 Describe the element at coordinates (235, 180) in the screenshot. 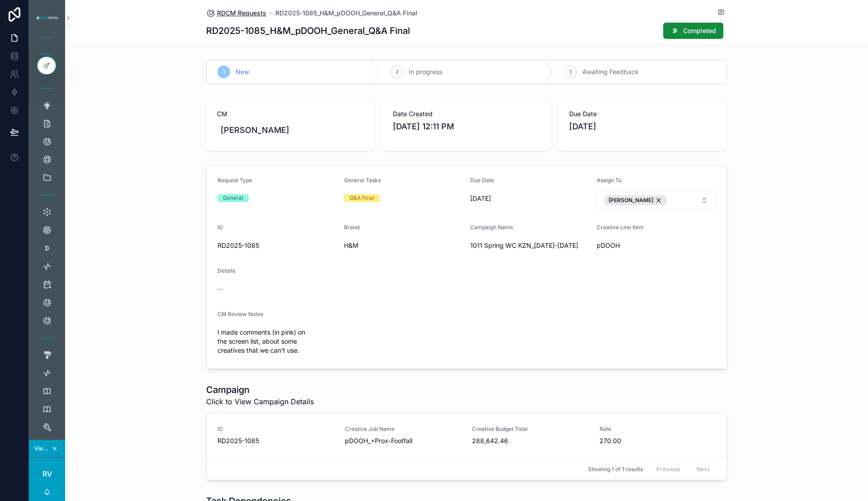

I see `span: Request Type` at that location.